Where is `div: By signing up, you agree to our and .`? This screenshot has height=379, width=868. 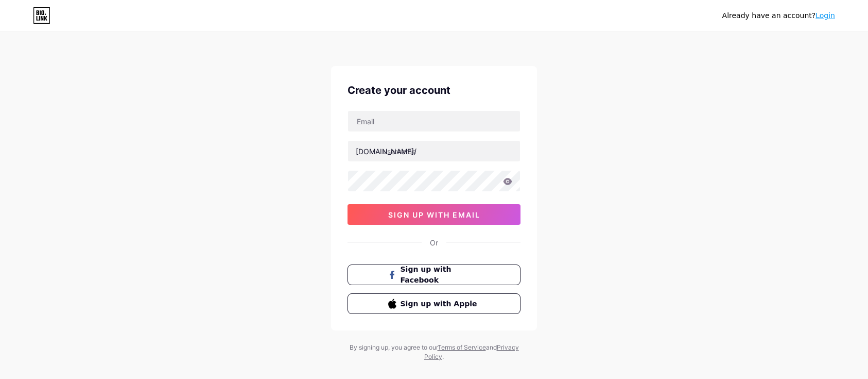
div: By signing up, you agree to our and . is located at coordinates (434, 352).